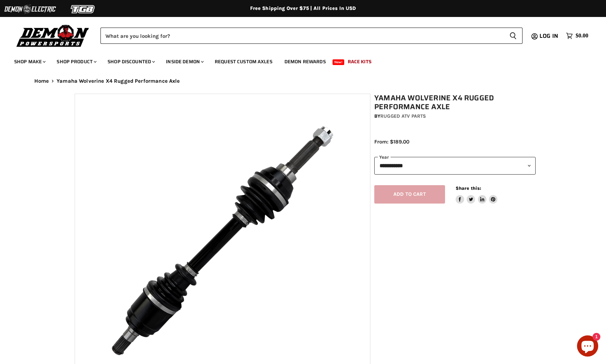  What do you see at coordinates (118, 81) in the screenshot?
I see `span: Yamaha Wolverine X4 Rugged Performance Axle` at bounding box center [118, 81].